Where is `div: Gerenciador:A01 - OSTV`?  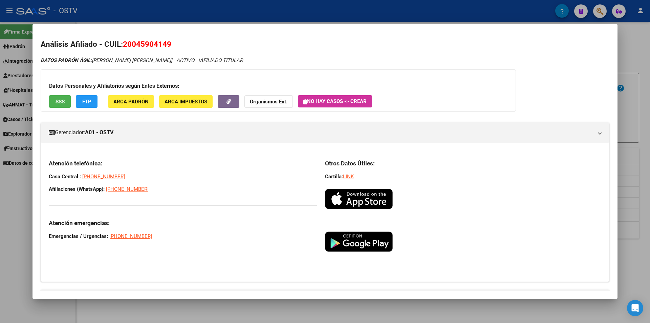 div: Gerenciador:A01 - OSTV is located at coordinates (325, 212).